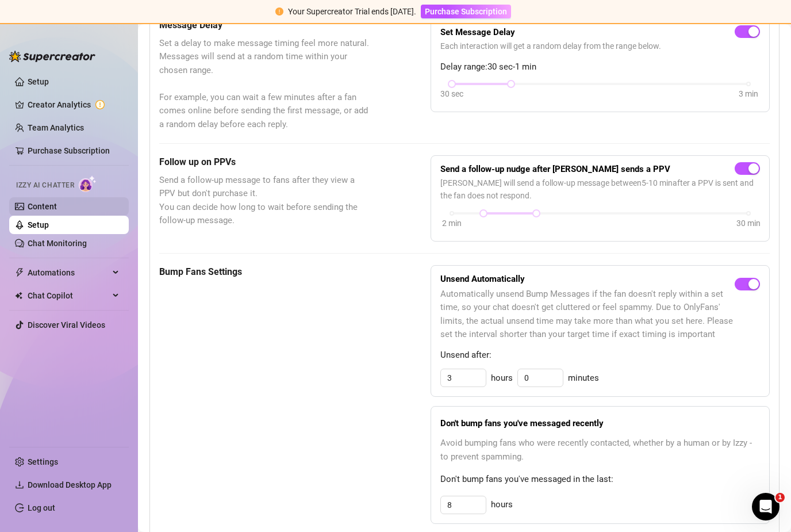 This screenshot has height=532, width=791. Describe the element at coordinates (478, 32) in the screenshot. I see `strong: Set Message Delay` at that location.